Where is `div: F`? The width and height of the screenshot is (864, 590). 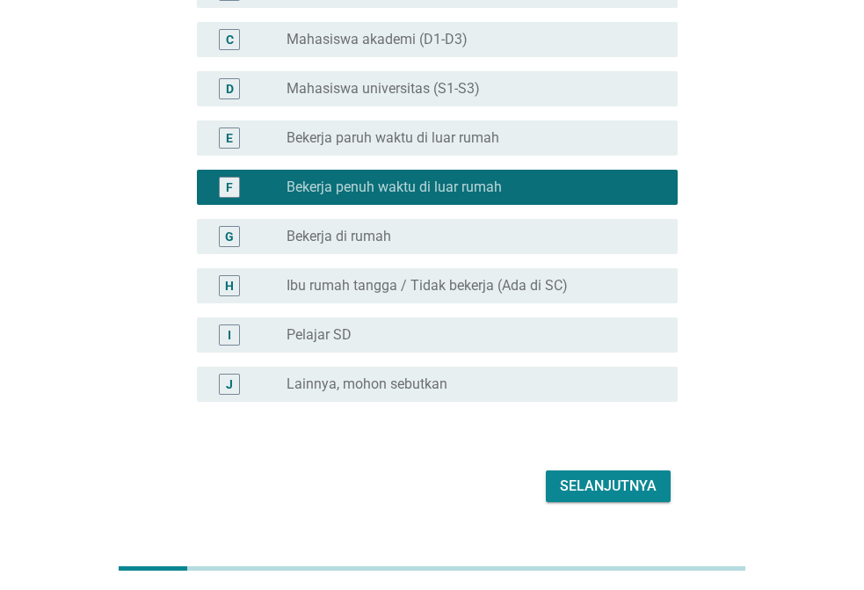 div: F is located at coordinates (229, 186).